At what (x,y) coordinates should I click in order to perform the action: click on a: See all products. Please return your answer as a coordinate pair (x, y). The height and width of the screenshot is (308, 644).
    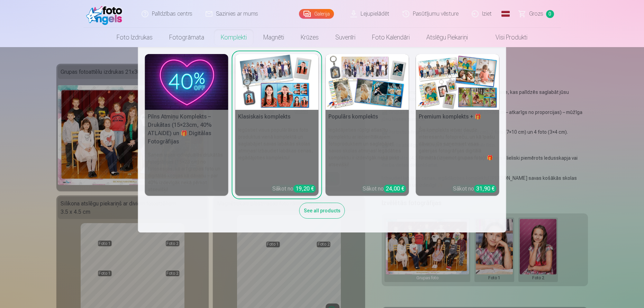
    Looking at the image, I should click on (322, 210).